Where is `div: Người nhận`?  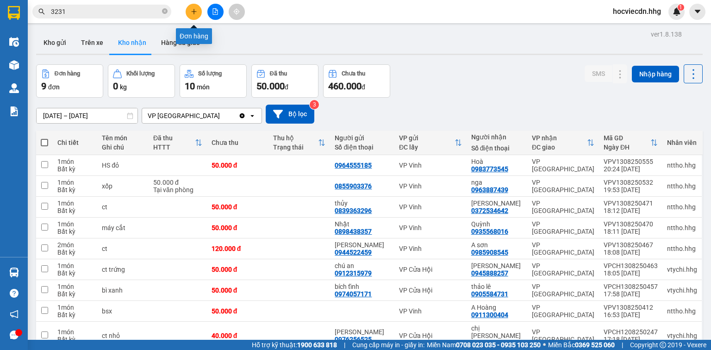 div: Người nhận is located at coordinates (496, 137).